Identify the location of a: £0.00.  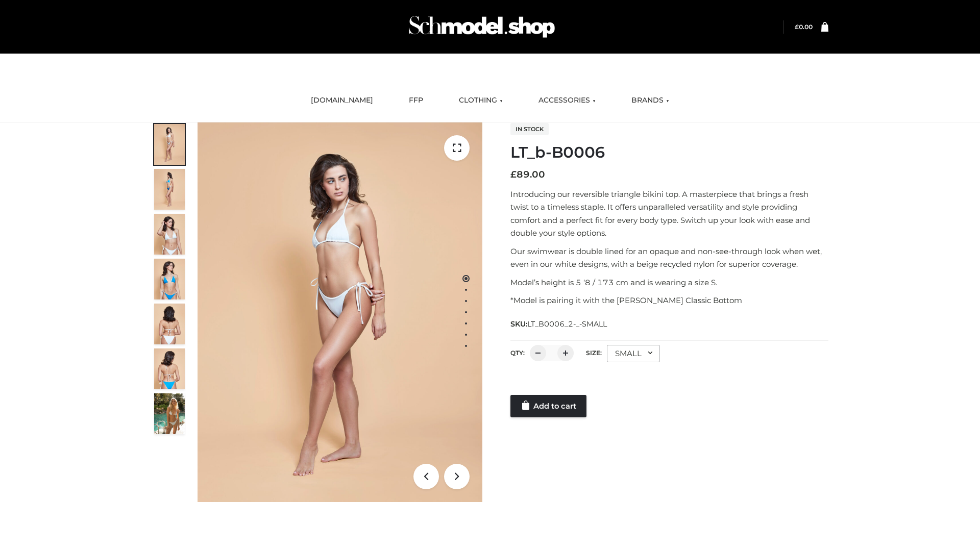
(803, 27).